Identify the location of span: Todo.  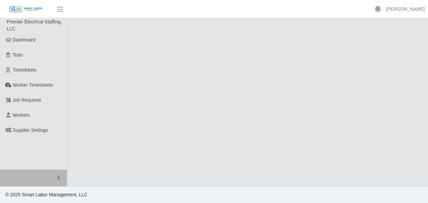
(18, 55).